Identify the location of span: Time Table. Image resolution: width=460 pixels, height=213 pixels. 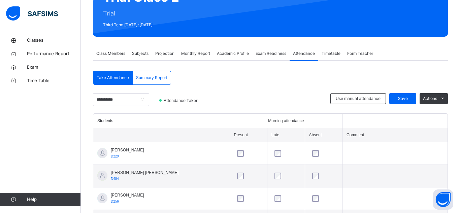
(54, 81).